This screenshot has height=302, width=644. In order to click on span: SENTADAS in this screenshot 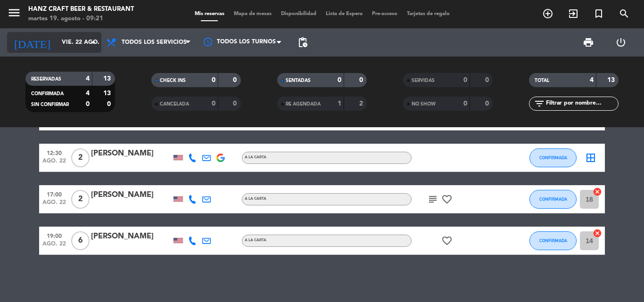, I will do `click(298, 81)`.